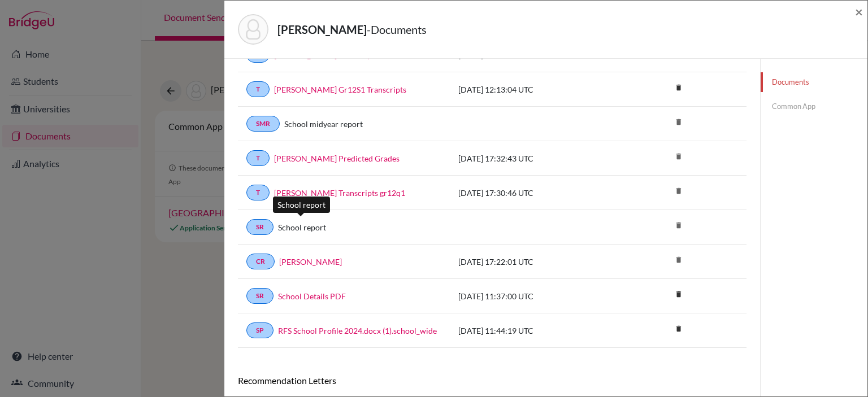 The height and width of the screenshot is (397, 868). What do you see at coordinates (814, 106) in the screenshot?
I see `a: Common App` at bounding box center [814, 106].